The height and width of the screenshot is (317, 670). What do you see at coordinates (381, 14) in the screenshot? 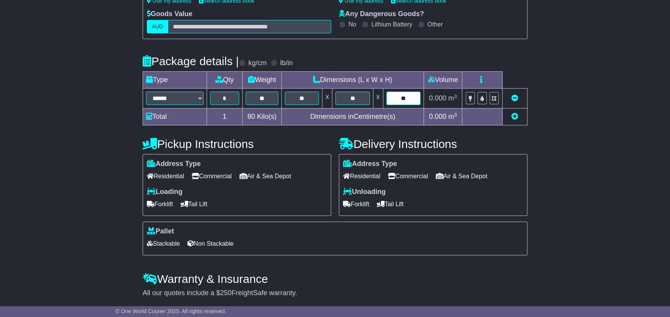
I see `label: Any Dangerous Goods?` at bounding box center [381, 14].